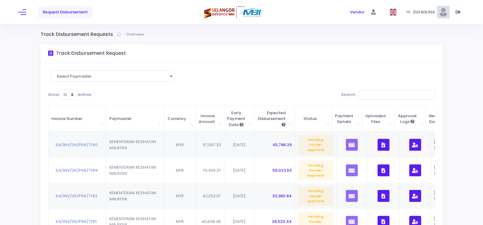  What do you see at coordinates (65, 12) in the screenshot?
I see `a: Request Disbursement` at bounding box center [65, 12].